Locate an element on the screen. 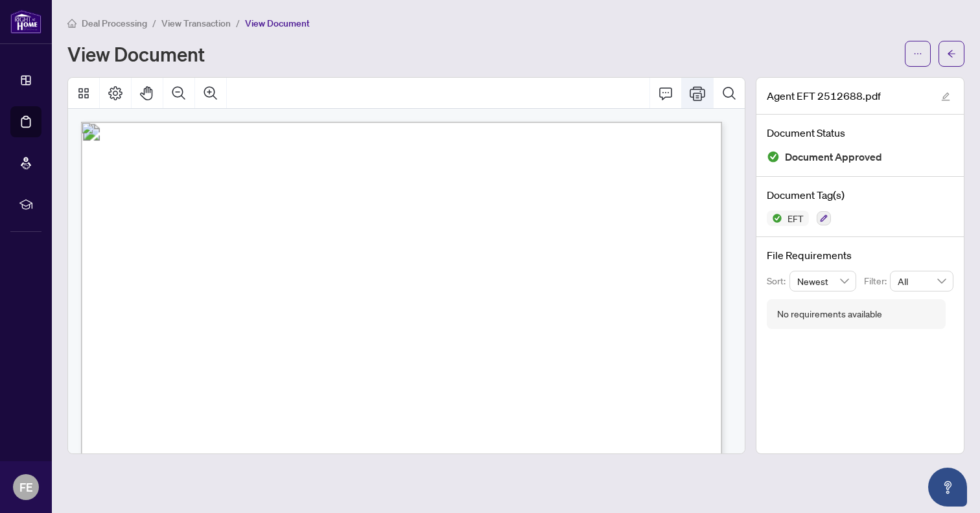  h4: File Requirements is located at coordinates (860, 255).